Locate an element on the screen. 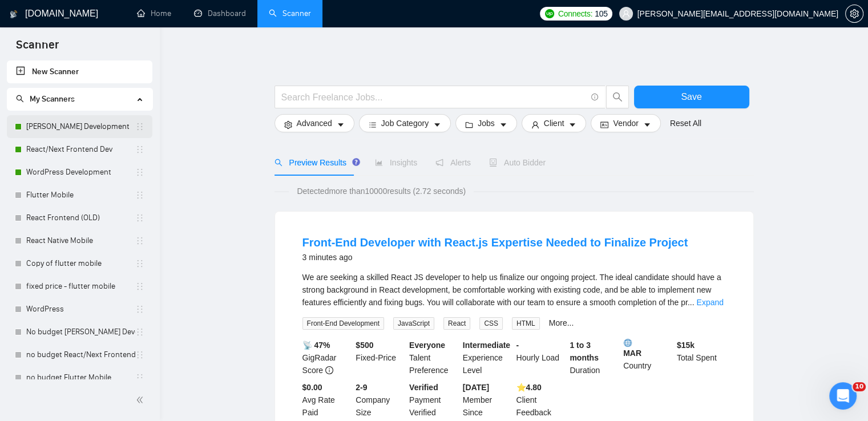 Image resolution: width=868 pixels, height=421 pixels. span: Detected more than 10000 results (2.72 seconds) is located at coordinates (381, 191).